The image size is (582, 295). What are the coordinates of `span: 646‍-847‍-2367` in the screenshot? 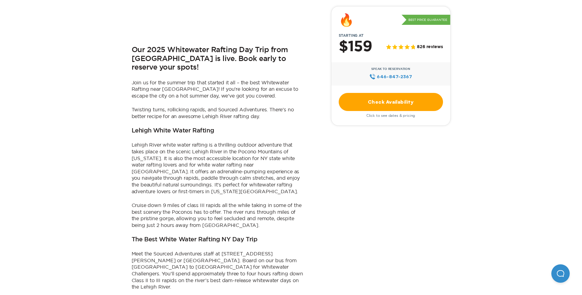 It's located at (394, 77).